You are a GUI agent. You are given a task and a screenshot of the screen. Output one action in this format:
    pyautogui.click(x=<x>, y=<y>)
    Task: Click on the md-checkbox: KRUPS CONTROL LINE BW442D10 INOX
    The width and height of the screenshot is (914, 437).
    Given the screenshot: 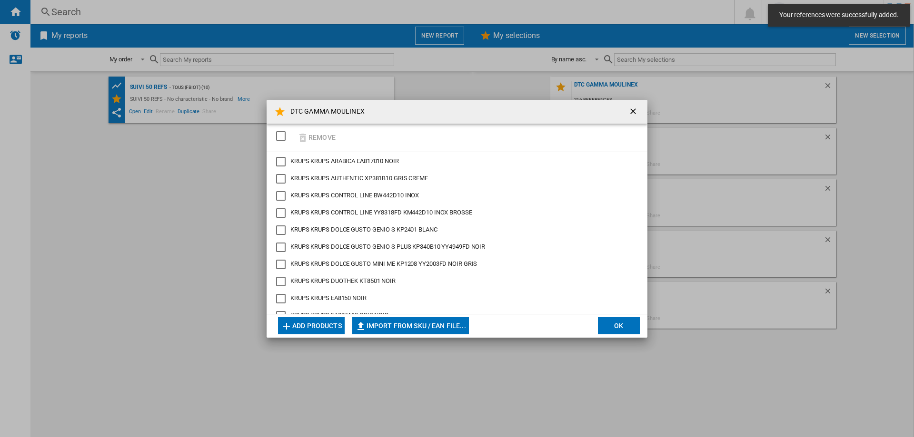 What is the action you would take?
    pyautogui.click(x=453, y=196)
    